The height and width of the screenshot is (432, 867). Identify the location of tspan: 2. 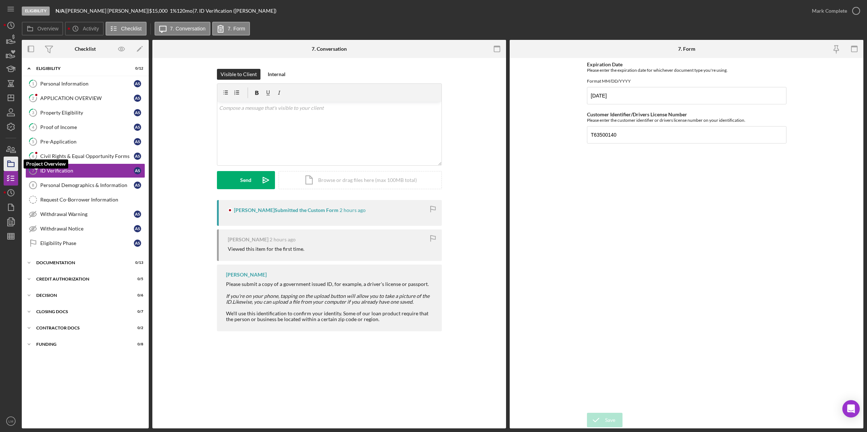
(33, 98).